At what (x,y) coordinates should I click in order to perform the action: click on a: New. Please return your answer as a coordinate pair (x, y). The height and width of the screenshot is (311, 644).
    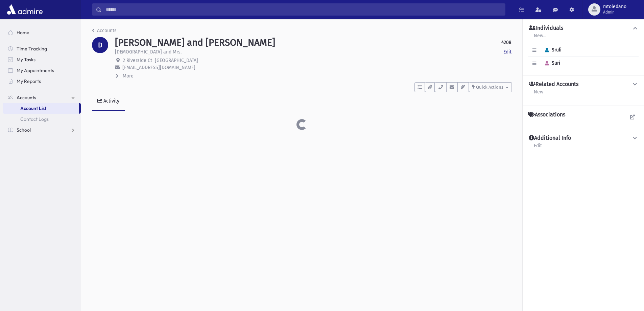
    Looking at the image, I should click on (539, 94).